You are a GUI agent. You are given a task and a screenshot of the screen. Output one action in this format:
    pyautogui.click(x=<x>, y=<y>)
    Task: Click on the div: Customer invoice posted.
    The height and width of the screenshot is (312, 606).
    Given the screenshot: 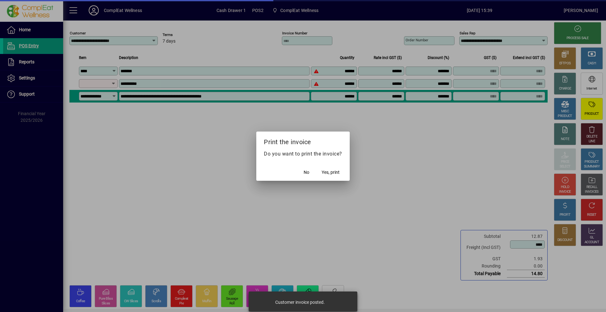 What is the action you would take?
    pyautogui.click(x=300, y=302)
    